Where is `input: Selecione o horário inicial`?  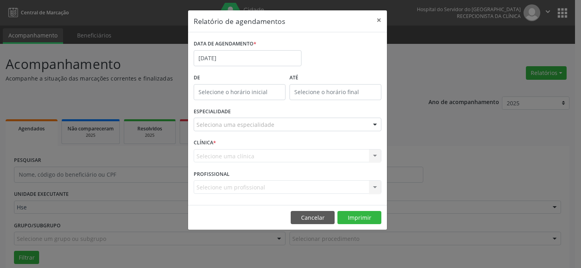
input: Selecione o horário inicial is located at coordinates (239, 92).